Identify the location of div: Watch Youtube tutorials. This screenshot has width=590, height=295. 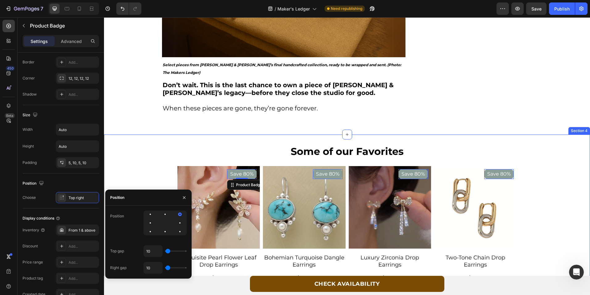
(58, 119).